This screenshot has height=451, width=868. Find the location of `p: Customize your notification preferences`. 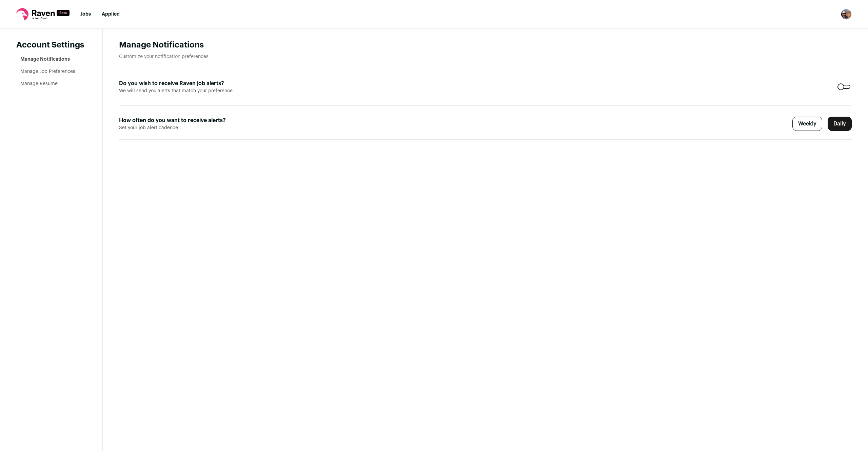

p: Customize your notification preferences is located at coordinates (485, 57).